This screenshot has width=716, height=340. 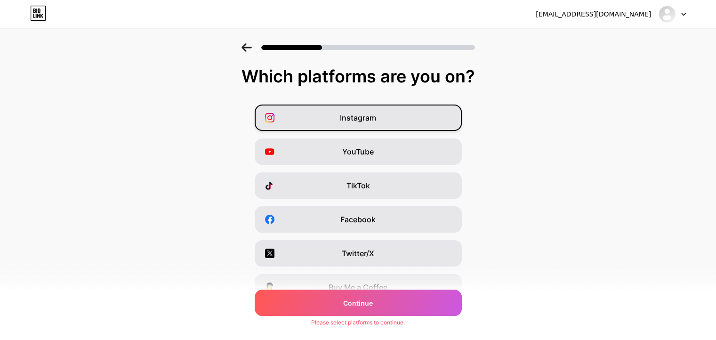 I want to click on span: Facebook, so click(x=358, y=219).